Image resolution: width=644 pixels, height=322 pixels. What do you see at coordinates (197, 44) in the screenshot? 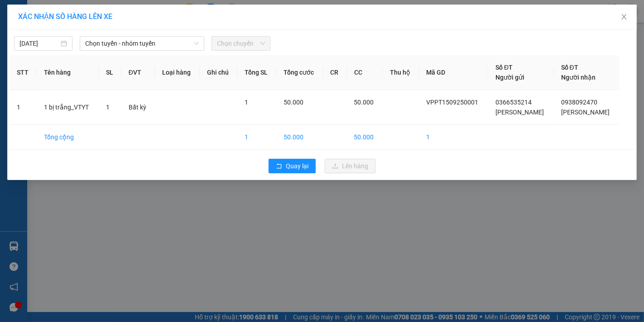
I see `span: down` at bounding box center [197, 44].